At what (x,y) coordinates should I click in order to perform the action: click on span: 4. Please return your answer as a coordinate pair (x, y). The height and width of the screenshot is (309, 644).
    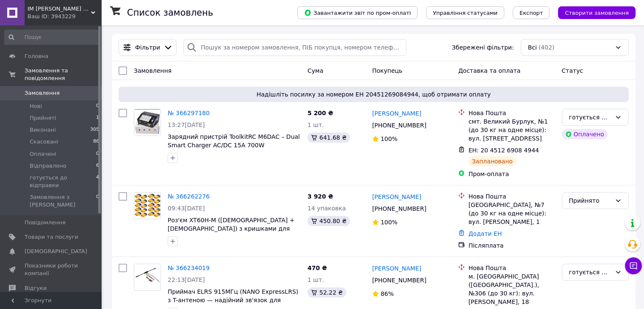
    Looking at the image, I should click on (97, 181).